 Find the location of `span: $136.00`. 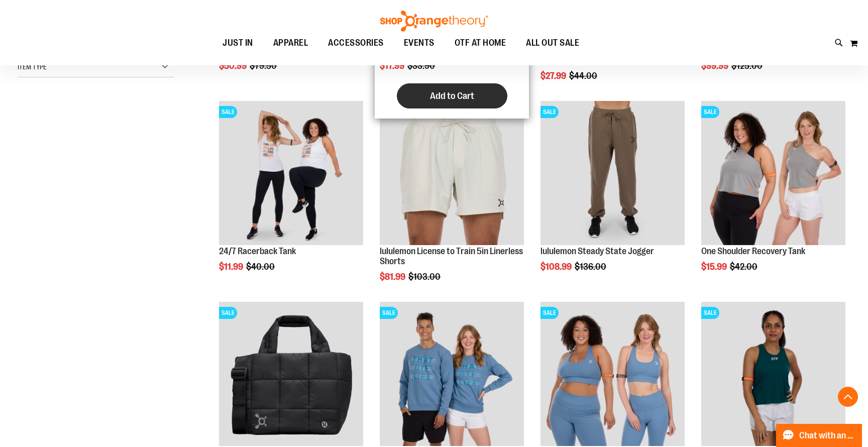

span: $136.00 is located at coordinates (591, 267).